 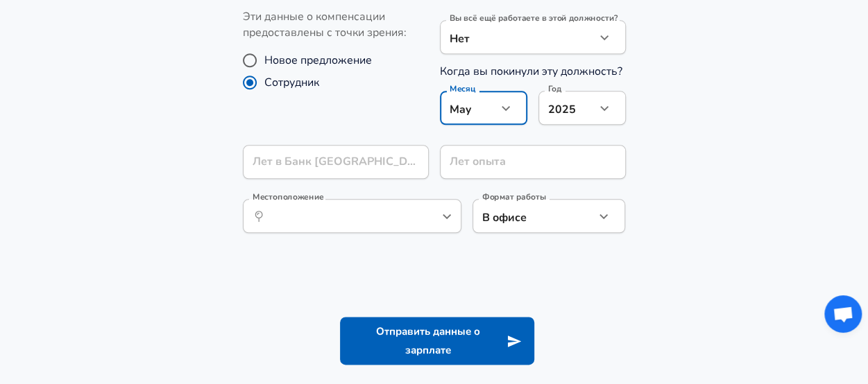 What do you see at coordinates (514, 197) in the screenshot?
I see `label: Формат работы` at bounding box center [514, 197].